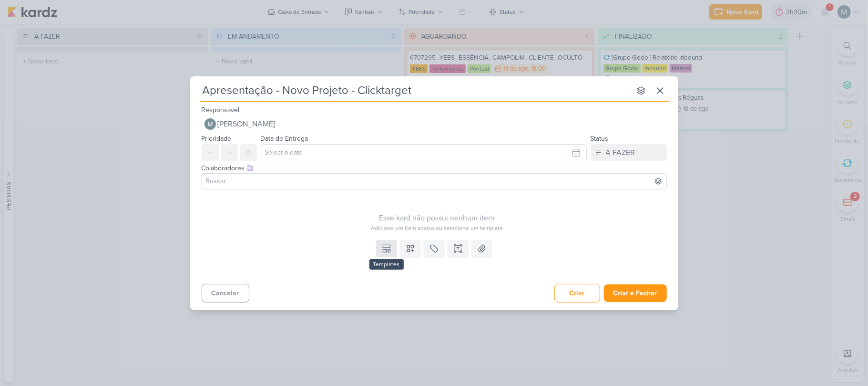  Describe the element at coordinates (434, 181) in the screenshot. I see `input: Buscar` at that location.